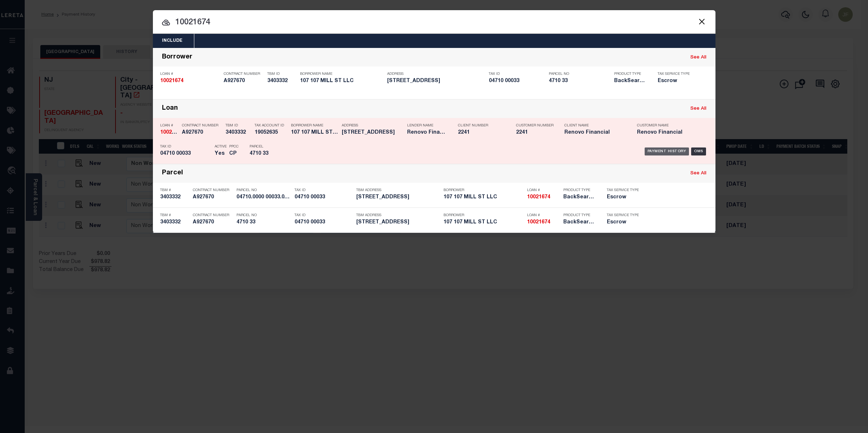 The width and height of the screenshot is (868, 433). I want to click on button: Include, so click(172, 41).